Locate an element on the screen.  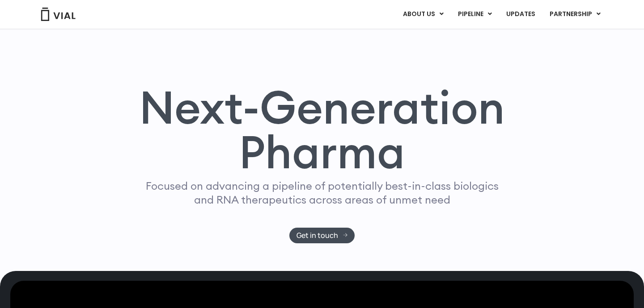
a: PIPELINEMenu Toggle is located at coordinates (474, 14).